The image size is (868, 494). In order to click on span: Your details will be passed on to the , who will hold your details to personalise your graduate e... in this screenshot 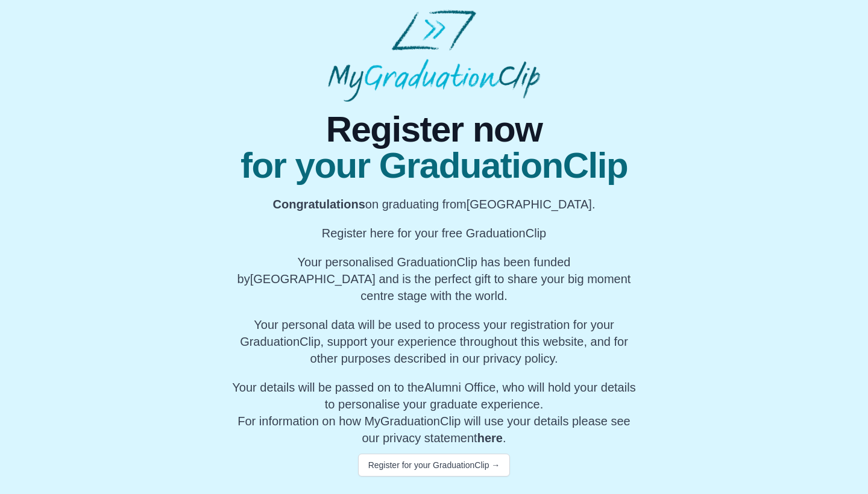, I will do `click(433, 396)`.